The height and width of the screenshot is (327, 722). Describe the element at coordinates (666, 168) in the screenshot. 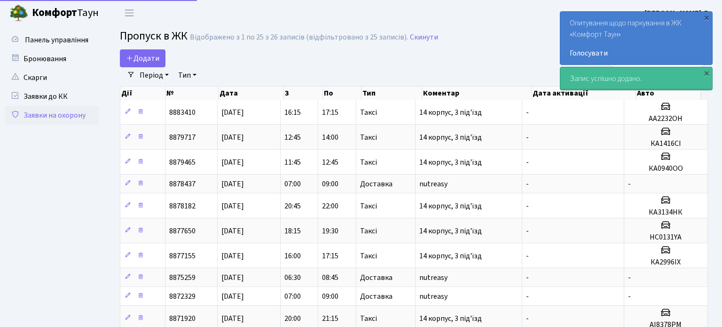

I see `h5: КА0940ОО` at that location.